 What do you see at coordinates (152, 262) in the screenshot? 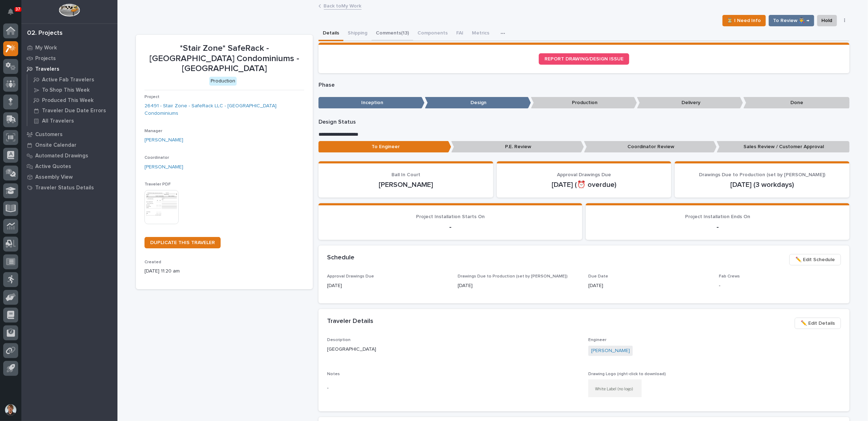
I see `span: Created` at bounding box center [152, 262].